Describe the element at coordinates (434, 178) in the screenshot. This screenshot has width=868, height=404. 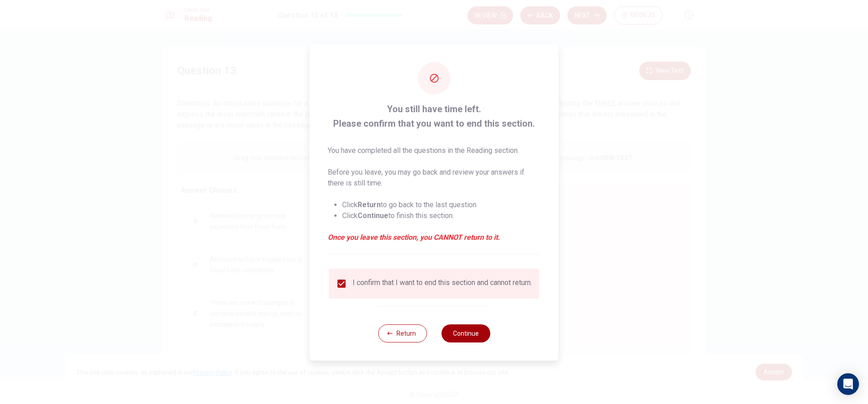
I see `p: Before you leave, you may go back and review your answers if there is still time.` at that location.